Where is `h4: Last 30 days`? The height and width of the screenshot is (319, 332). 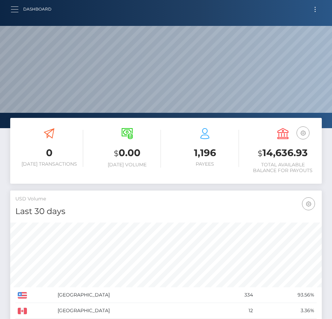
h4: Last 30 days is located at coordinates (166, 211).